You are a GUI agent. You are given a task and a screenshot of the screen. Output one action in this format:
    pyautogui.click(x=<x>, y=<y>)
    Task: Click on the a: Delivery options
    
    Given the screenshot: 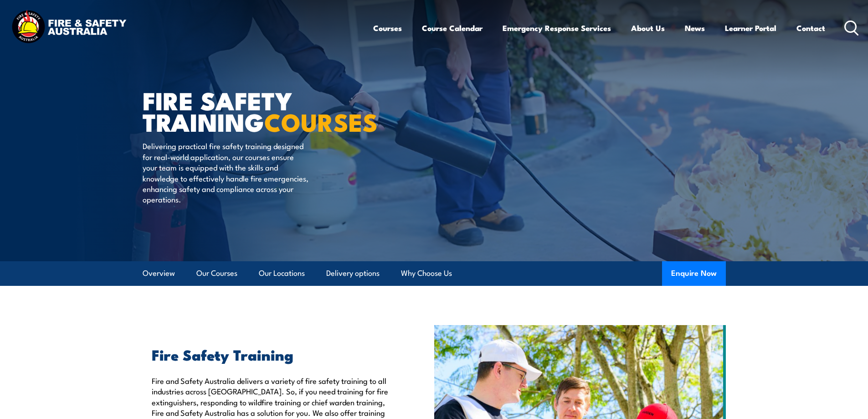 What is the action you would take?
    pyautogui.click(x=352, y=273)
    